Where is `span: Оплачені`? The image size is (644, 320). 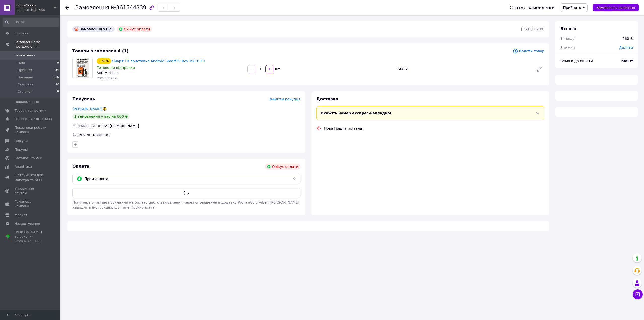 span: Оплачені is located at coordinates (26, 92).